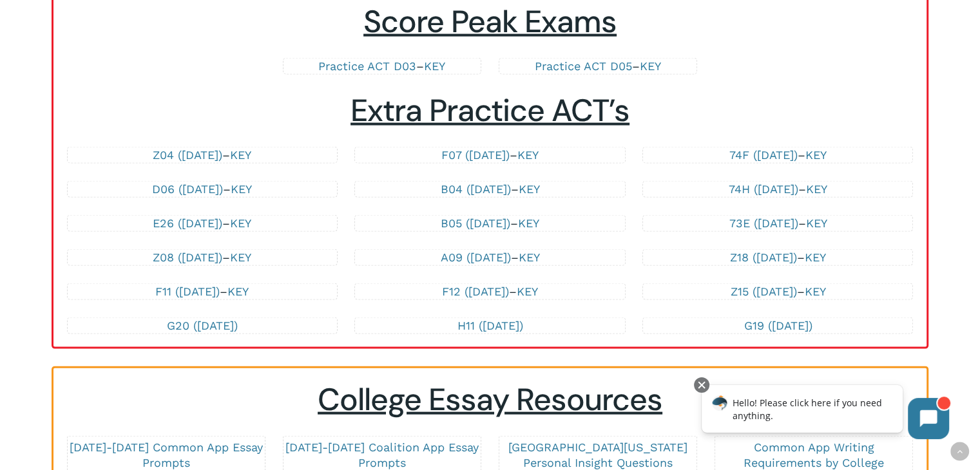  Describe the element at coordinates (119, 34) in the screenshot. I see `span: Hello! Please click here if you need anything.` at that location.